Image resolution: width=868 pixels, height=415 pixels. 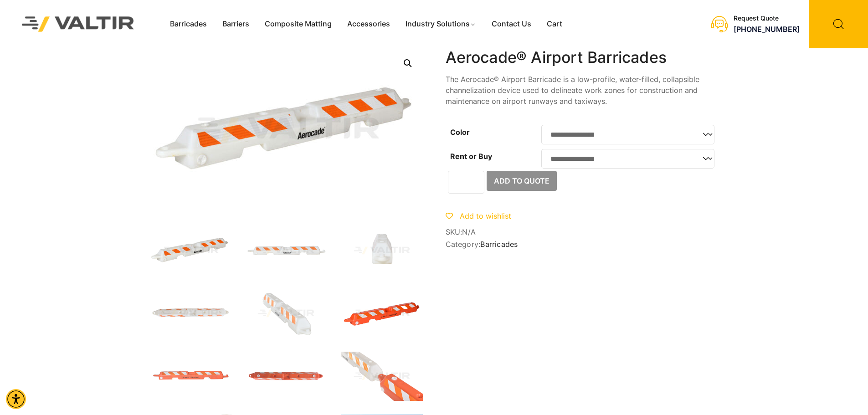 What do you see at coordinates (368, 24) in the screenshot?
I see `a: Accessories` at bounding box center [368, 24].